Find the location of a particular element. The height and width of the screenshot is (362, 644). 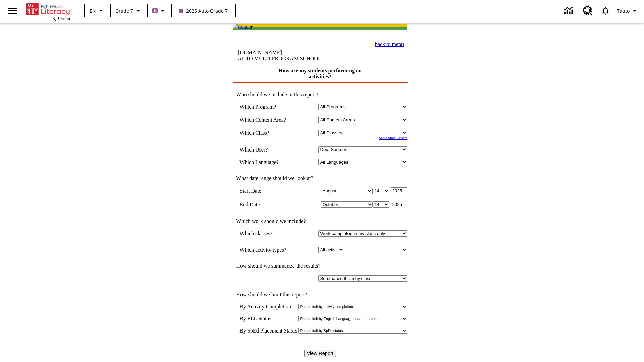

td: Start Date is located at coordinates (268, 191).